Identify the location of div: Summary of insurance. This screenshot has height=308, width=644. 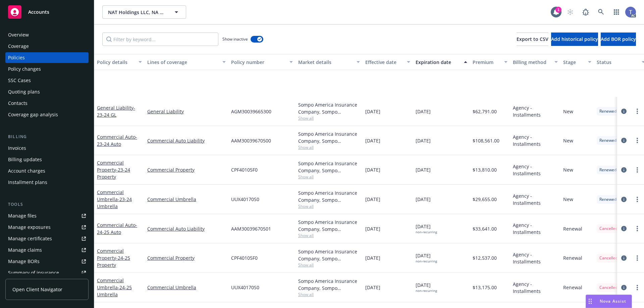
(34, 273).